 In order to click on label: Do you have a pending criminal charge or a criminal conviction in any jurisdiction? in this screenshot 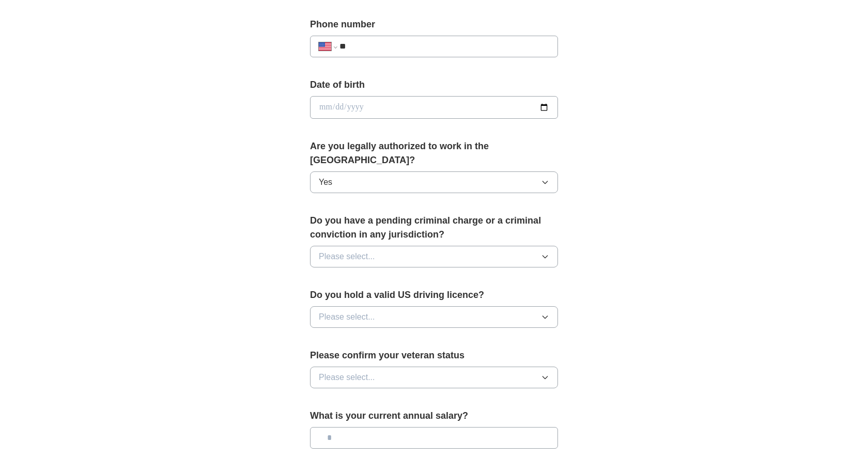, I will do `click(434, 228)`.